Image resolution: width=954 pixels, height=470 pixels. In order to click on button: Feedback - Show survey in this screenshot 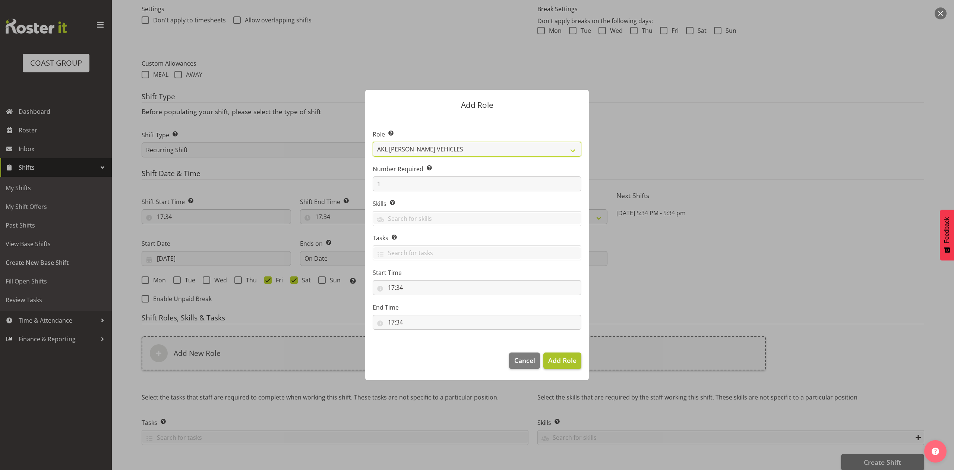, I will do `click(947, 235)`.